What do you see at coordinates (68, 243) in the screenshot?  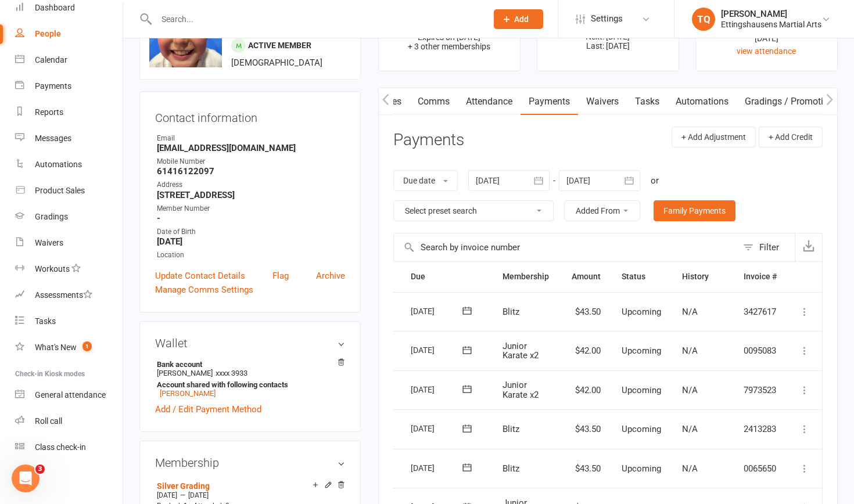 I see `a: Waivers` at bounding box center [68, 243].